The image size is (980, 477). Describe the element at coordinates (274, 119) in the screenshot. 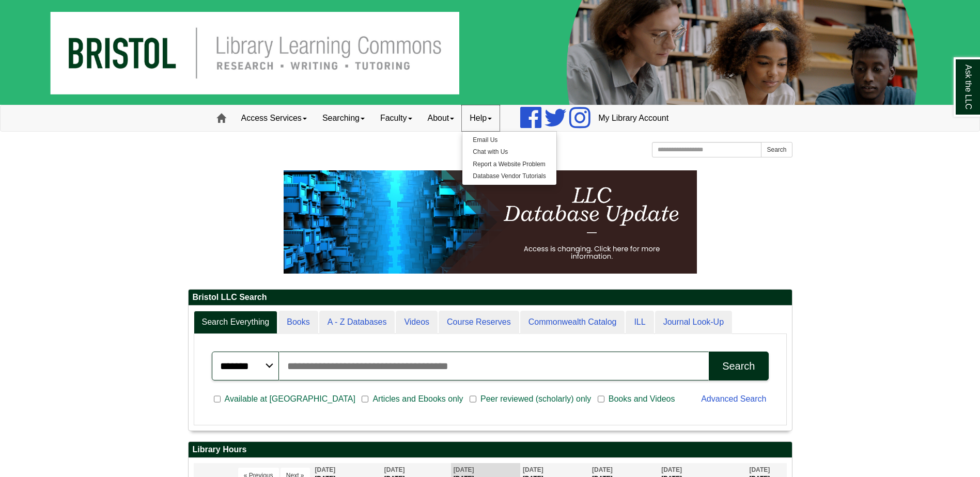

I see `a: Access Services` at that location.